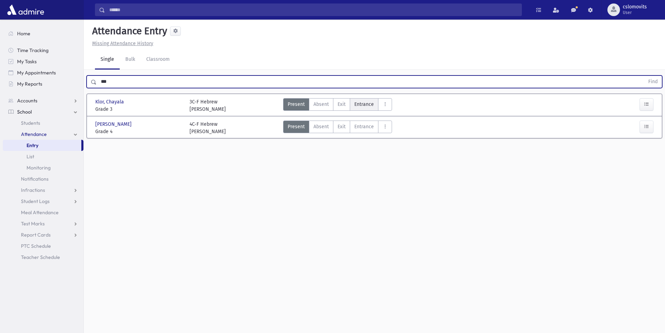 This screenshot has height=333, width=665. I want to click on span: Infractions, so click(33, 190).